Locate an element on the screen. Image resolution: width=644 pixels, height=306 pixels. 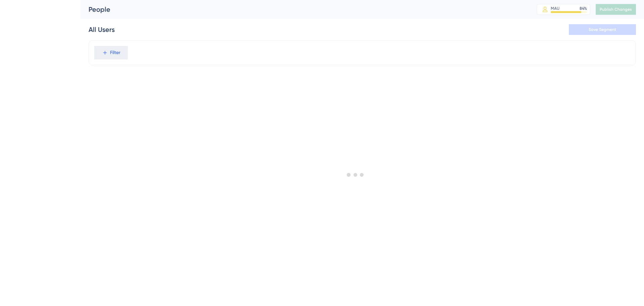
button: Save Segment is located at coordinates (602, 30).